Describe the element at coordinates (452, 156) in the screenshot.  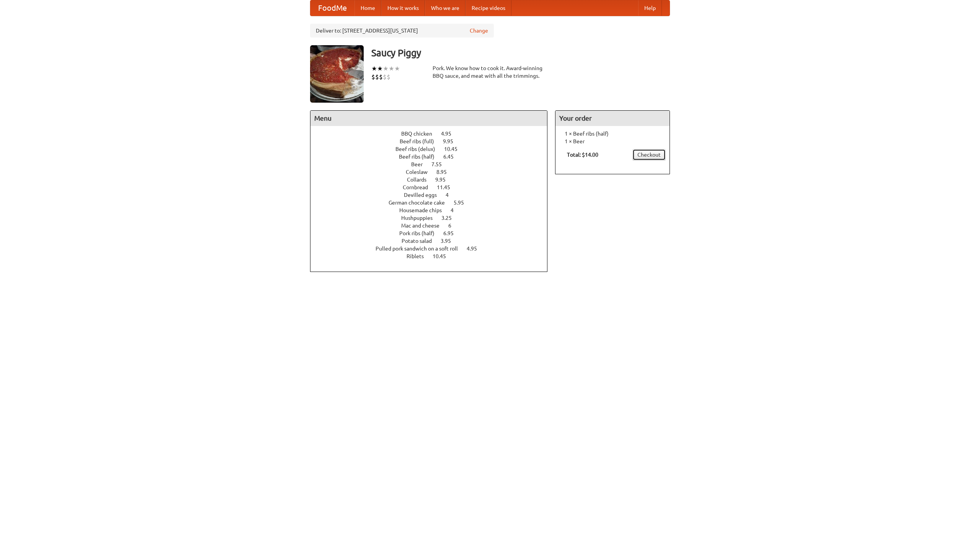
I see `span: 6.45` at that location.